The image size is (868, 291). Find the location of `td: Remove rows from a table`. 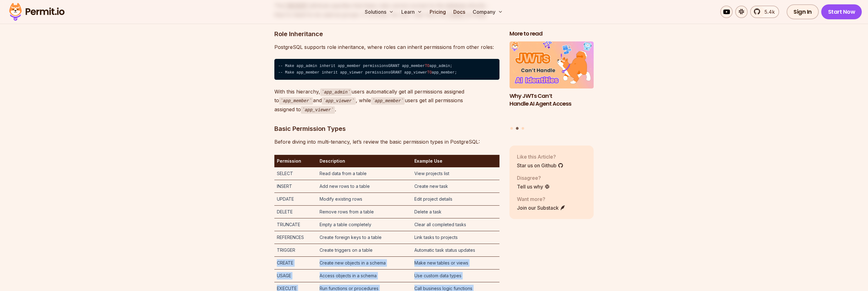

td: Remove rows from a table is located at coordinates (365, 212).